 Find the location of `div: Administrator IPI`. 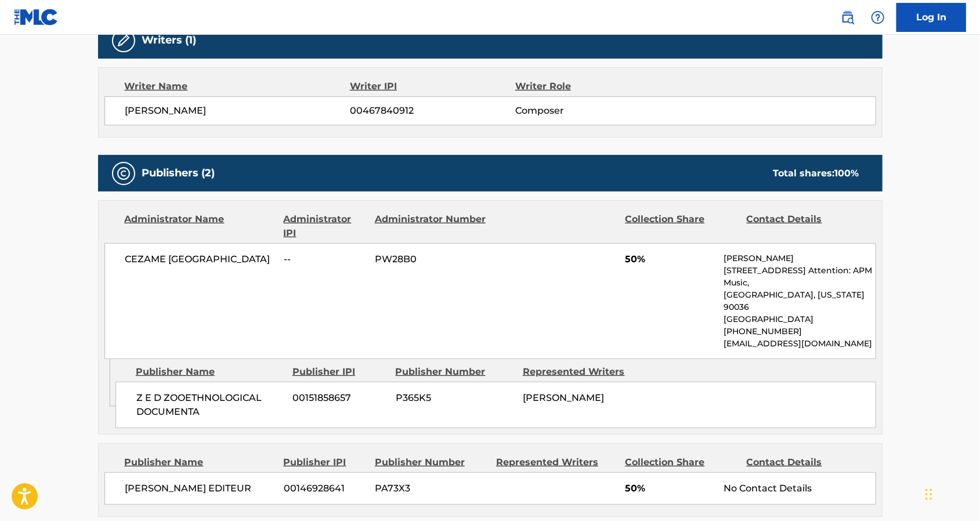

div: Administrator IPI is located at coordinates (325, 226).